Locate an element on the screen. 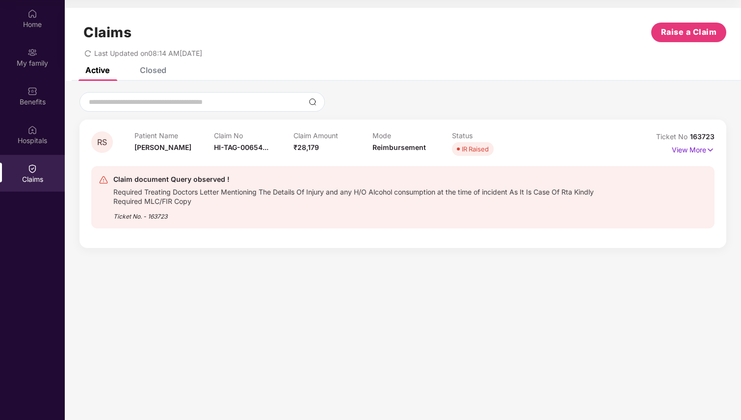  img: svg+xml;base64,PHN2ZyB4bWxucz0iaHR0cDovL3d3dy53My5vcmcvMjAwMC9zdmciIHdpZHRoPSIyNCIgaGVpZ2h0PSIyNC... is located at coordinates (103, 180).